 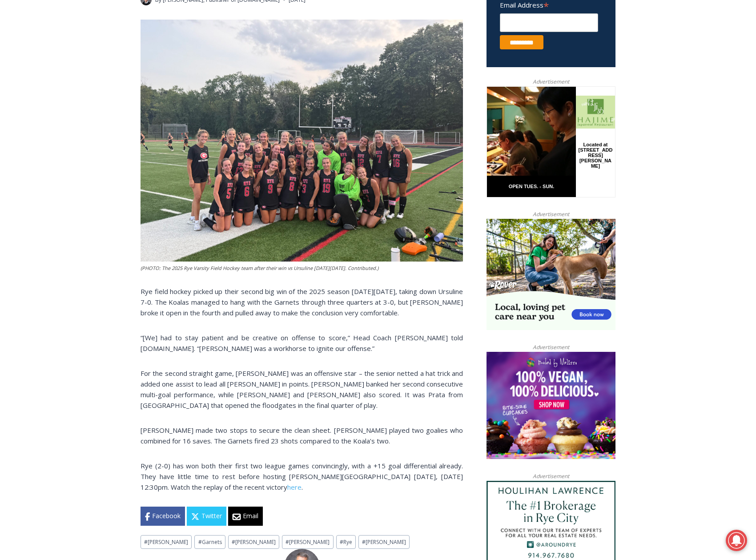 I want to click on img: Baked by Melissa, so click(x=551, y=405).